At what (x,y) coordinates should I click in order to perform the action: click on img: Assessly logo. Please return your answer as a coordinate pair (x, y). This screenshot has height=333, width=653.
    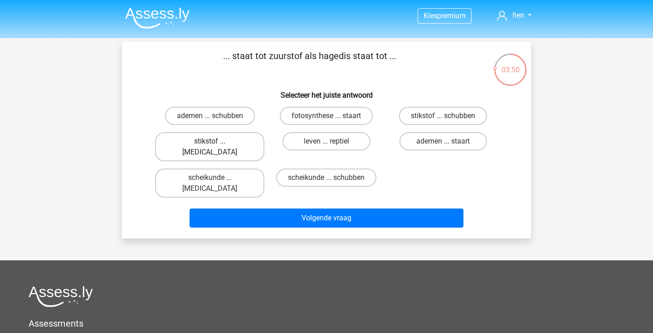
    Looking at the image, I should click on (61, 296).